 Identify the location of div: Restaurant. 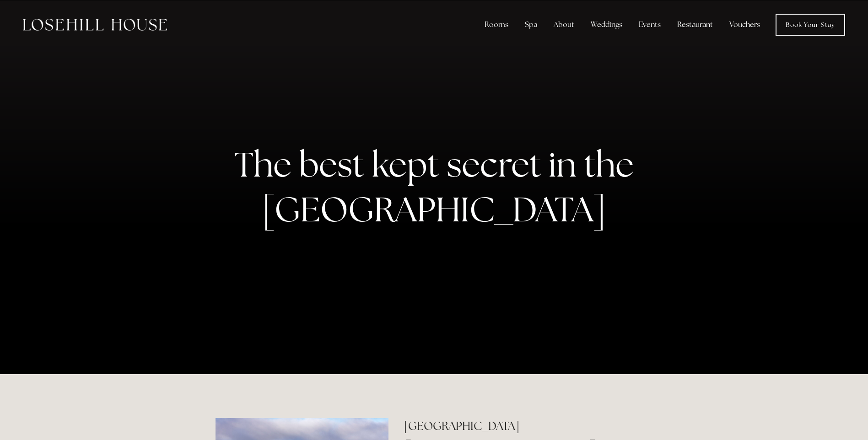
(696, 25).